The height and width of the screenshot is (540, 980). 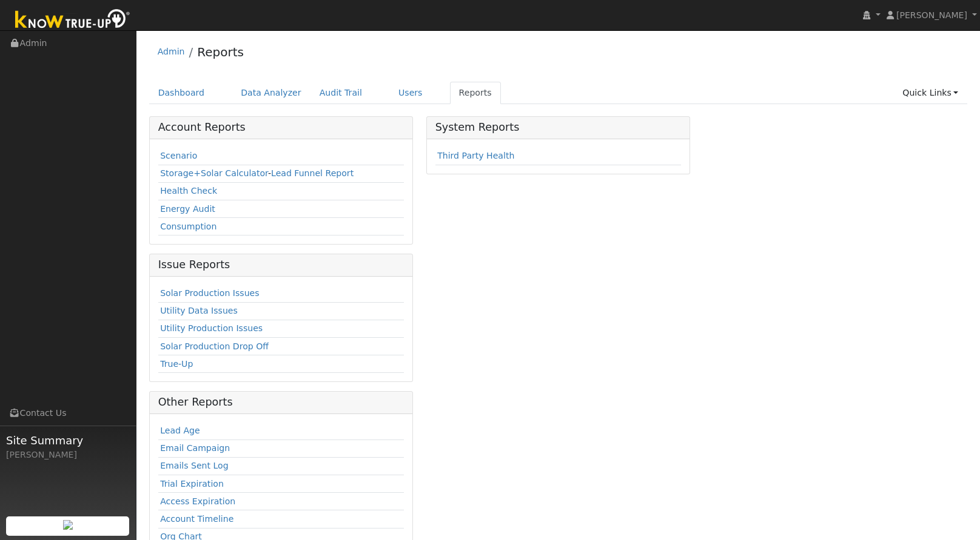 I want to click on a: Utility Data Issues, so click(x=199, y=311).